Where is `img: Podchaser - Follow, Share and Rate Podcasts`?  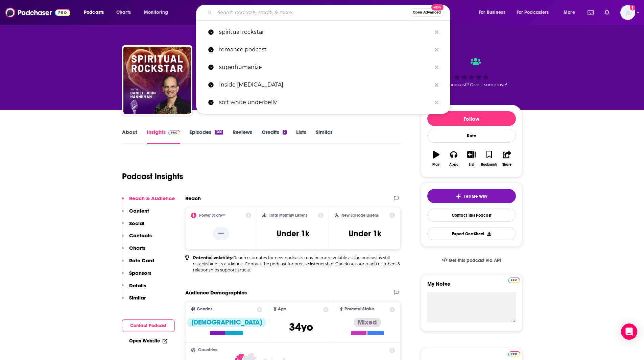
img: Podchaser - Follow, Share and Rate Podcasts is located at coordinates (38, 13).